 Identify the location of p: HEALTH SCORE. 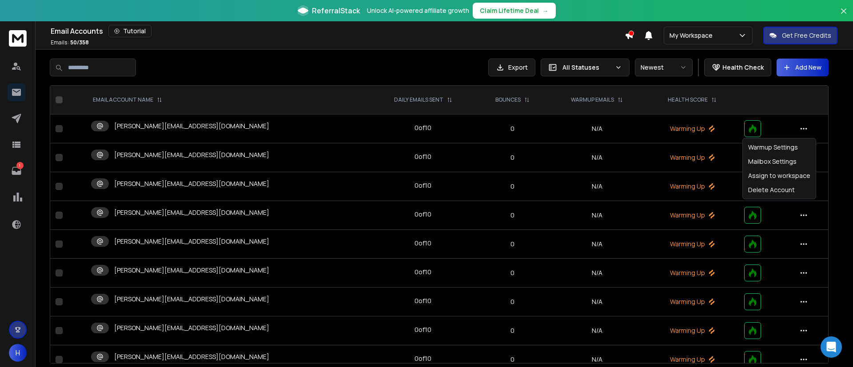
(688, 100).